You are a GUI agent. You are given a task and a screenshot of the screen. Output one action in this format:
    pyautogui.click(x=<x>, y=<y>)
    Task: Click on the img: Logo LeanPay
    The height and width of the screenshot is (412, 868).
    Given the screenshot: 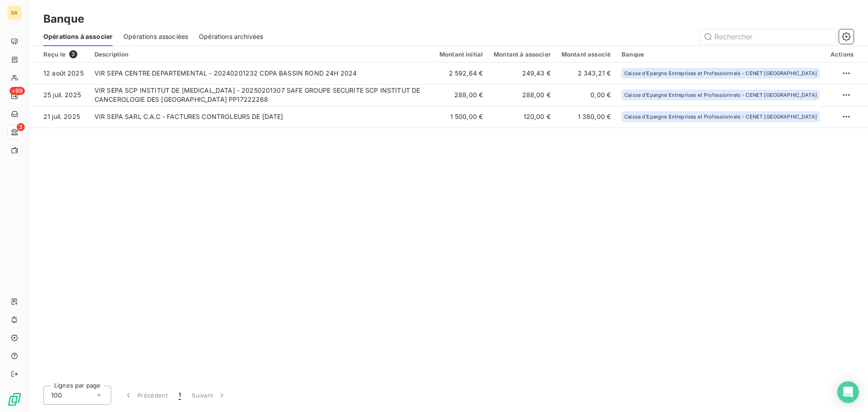 What is the action you would take?
    pyautogui.click(x=15, y=399)
    